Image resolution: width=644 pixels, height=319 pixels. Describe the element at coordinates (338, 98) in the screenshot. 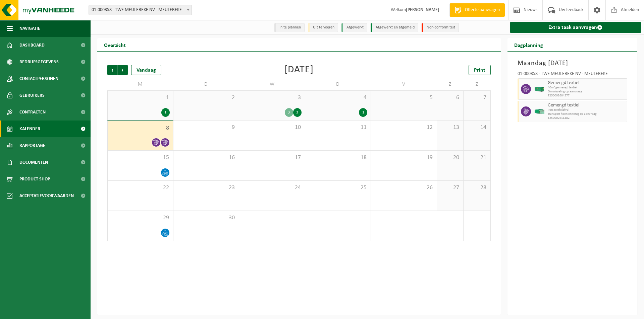

I see `span: 4` at that location.